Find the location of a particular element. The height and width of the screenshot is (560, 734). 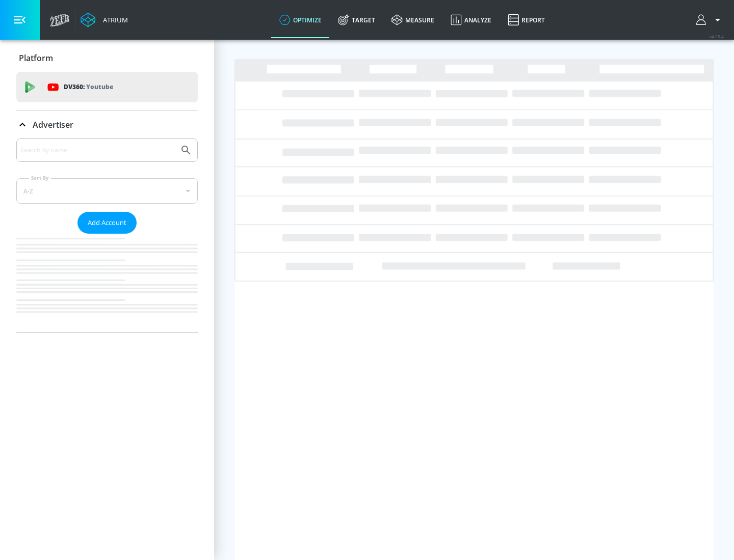

a: Target is located at coordinates (356, 19).